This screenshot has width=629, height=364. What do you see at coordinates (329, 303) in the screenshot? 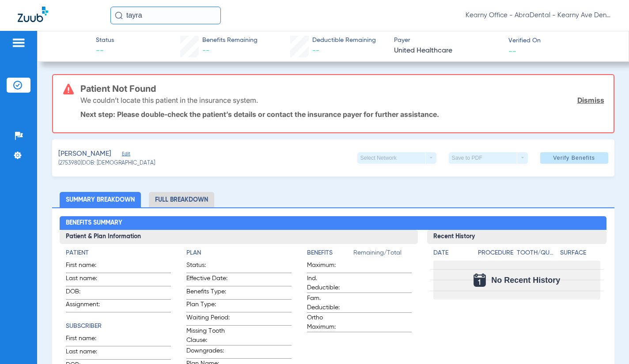
I see `span: Fam. Deductible:` at bounding box center [329, 303].